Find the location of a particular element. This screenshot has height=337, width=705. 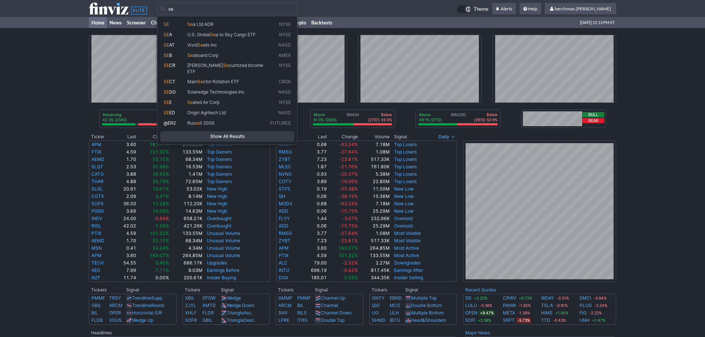

a: Recent Quotes is located at coordinates (480, 290).